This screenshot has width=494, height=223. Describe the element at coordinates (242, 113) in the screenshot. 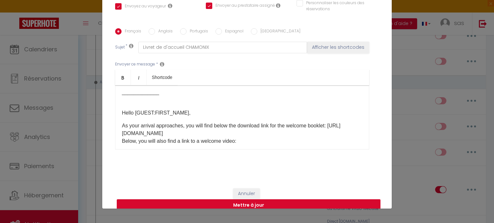

I see `p: Hello [GUEST:FIRST_NAME],` at that location.